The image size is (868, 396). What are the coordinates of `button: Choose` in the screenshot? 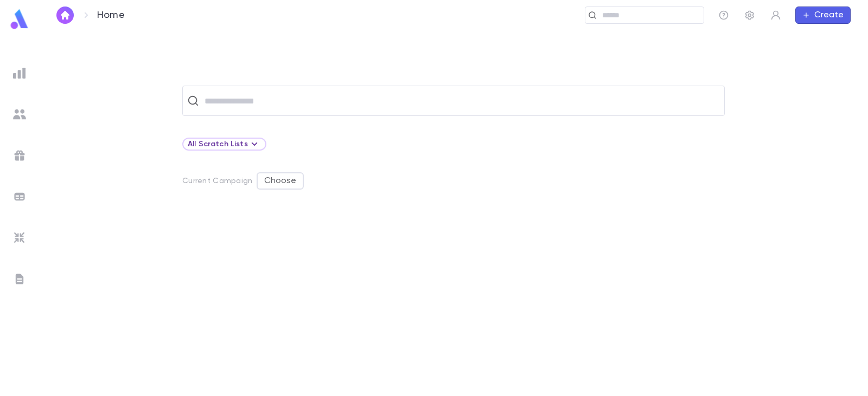 It's located at (280, 181).